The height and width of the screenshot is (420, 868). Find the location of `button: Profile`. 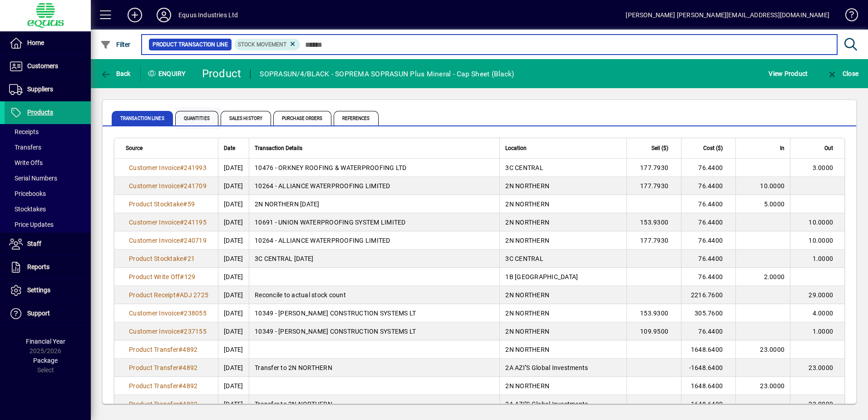

button: Profile is located at coordinates (164, 15).